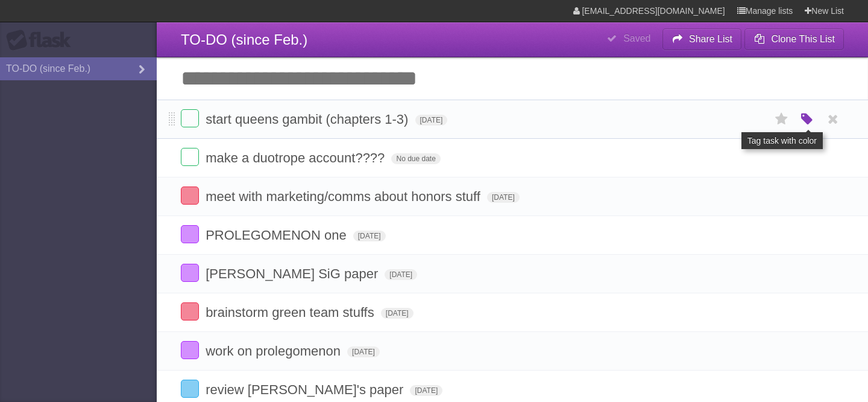 The image size is (868, 402). What do you see at coordinates (297, 158) in the screenshot?
I see `span: make a duotrope account????` at bounding box center [297, 158].